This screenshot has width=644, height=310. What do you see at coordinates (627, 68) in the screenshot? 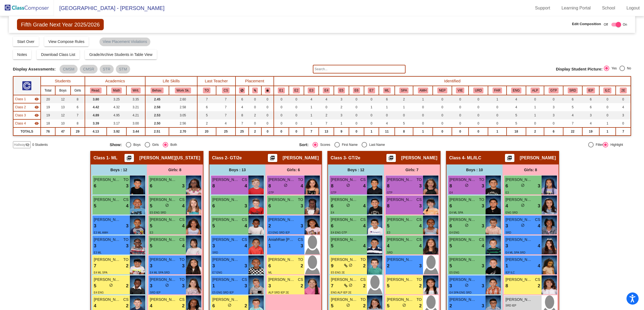
I see `div: No` at bounding box center [627, 68].